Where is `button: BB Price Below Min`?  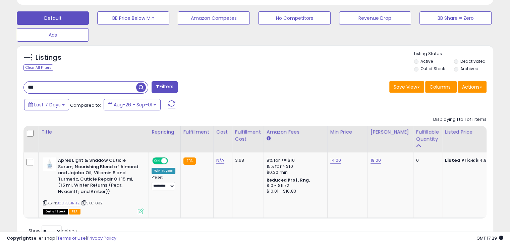
button: BB Price Below Min is located at coordinates (133, 18).